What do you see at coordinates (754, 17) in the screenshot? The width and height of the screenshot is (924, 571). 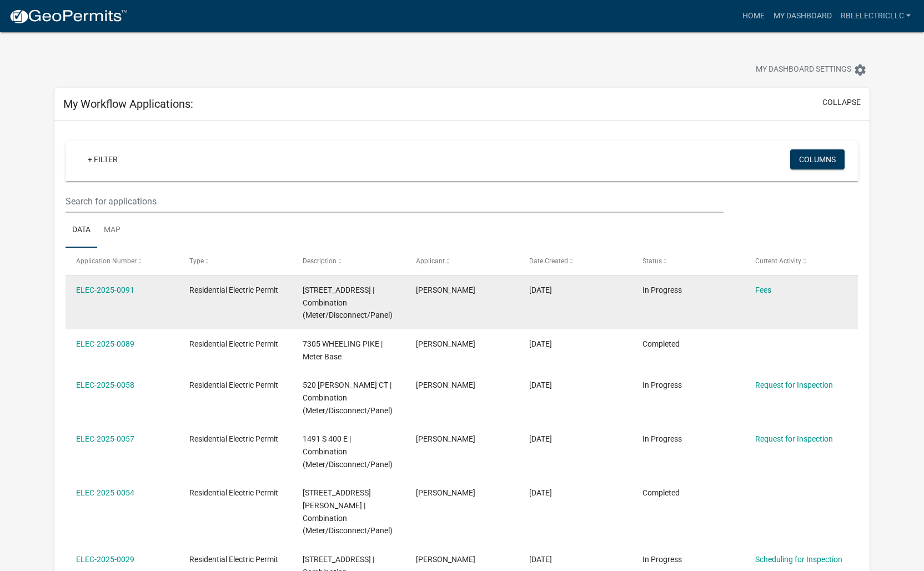 I see `a: Home` at bounding box center [754, 17].